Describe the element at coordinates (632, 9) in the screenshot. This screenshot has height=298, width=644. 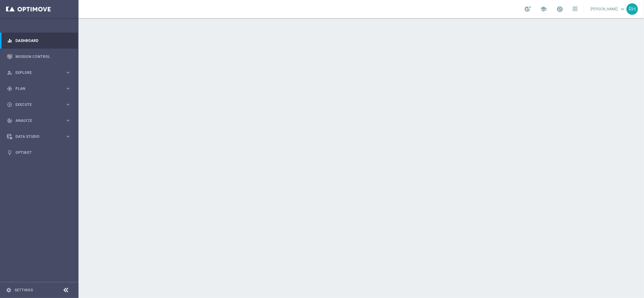
I see `div: RH` at that location.